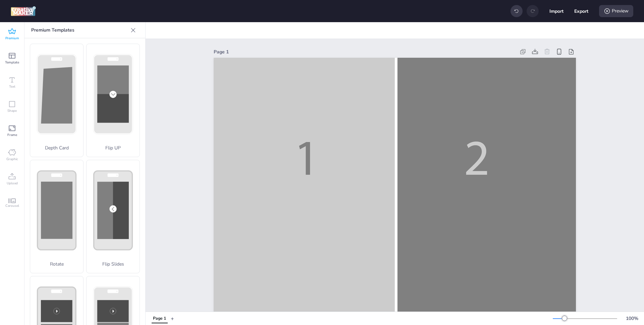  Describe the element at coordinates (79, 30) in the screenshot. I see `p: Premium Templates` at that location.